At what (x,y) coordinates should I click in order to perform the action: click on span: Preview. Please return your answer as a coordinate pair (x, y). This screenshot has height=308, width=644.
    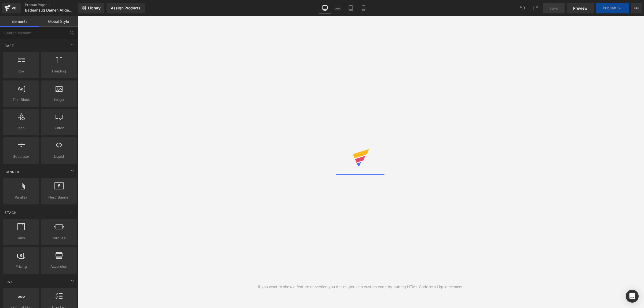
    Looking at the image, I should click on (581, 8).